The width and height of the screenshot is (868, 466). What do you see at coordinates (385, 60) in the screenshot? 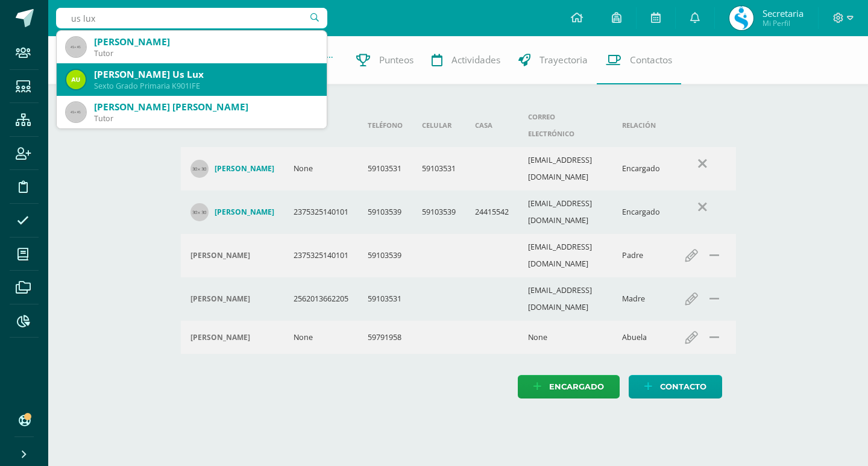
I see `a: Punteos` at bounding box center [385, 60].